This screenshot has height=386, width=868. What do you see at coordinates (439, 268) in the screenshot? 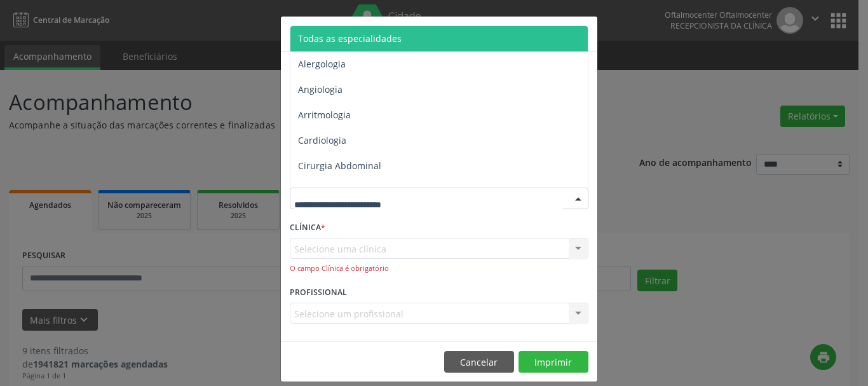
I see `div: O campo Clínica é obrigatório` at bounding box center [439, 268].